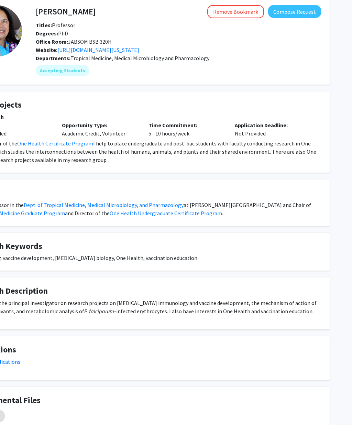 Image resolution: width=352 pixels, height=425 pixels. What do you see at coordinates (104, 205) in the screenshot?
I see `a: Dept. of Tropical Medicine, Medical Microbiology, and Pharmacology` at bounding box center [104, 205].